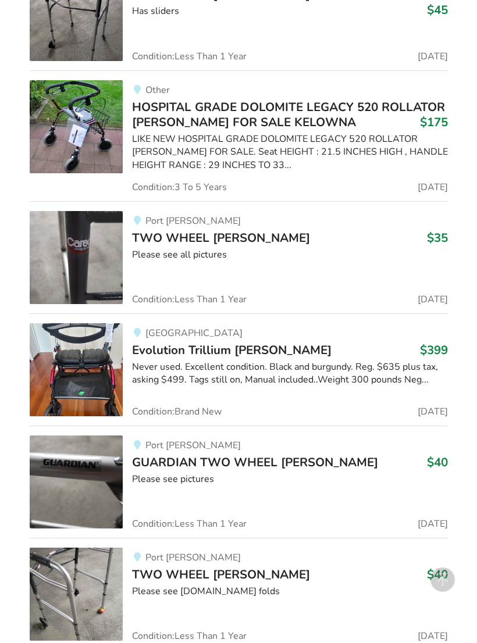  What do you see at coordinates (434, 350) in the screenshot?
I see `h3: $399` at bounding box center [434, 350].